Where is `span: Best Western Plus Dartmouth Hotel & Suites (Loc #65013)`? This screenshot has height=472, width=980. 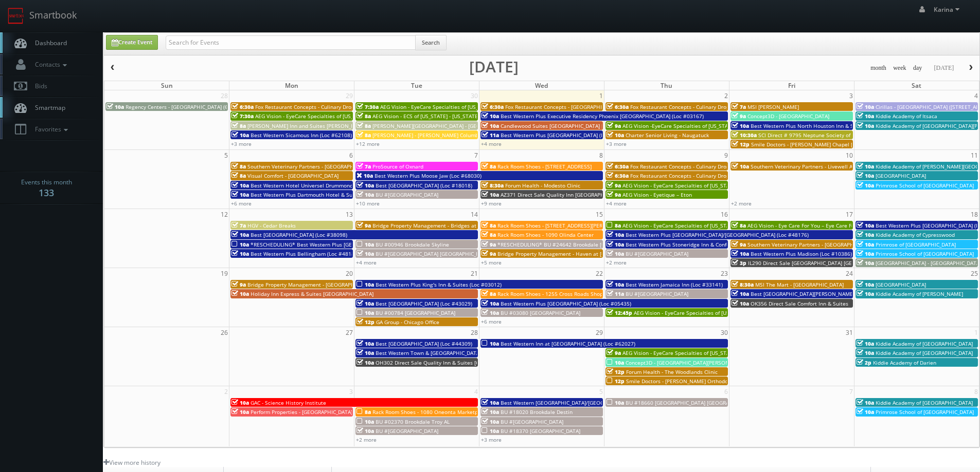
span: Best Western Plus Dartmouth Hotel & Suites (Loc #65013) is located at coordinates (322, 195).